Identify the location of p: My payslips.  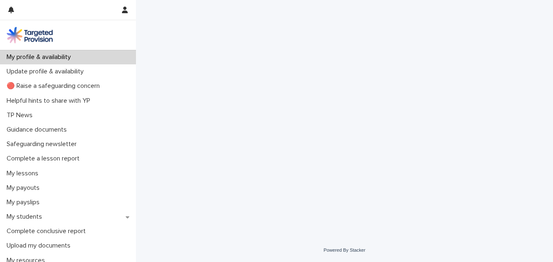
(25, 202).